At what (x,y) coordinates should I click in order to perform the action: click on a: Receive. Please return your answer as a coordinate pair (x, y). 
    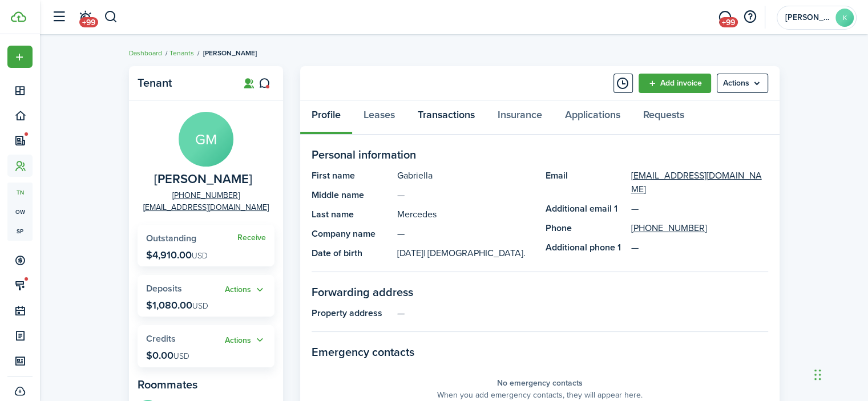
    Looking at the image, I should click on (252, 238).